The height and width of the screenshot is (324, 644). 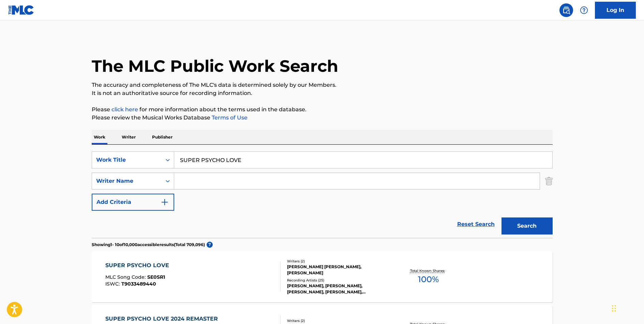 I want to click on span: T9033489440, so click(x=139, y=284).